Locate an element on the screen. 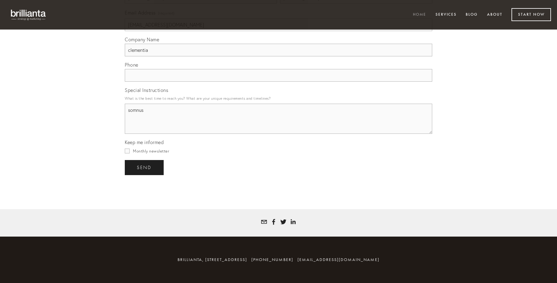 This screenshot has width=557, height=283. a: tatyana@brillianta.com is located at coordinates (264, 222).